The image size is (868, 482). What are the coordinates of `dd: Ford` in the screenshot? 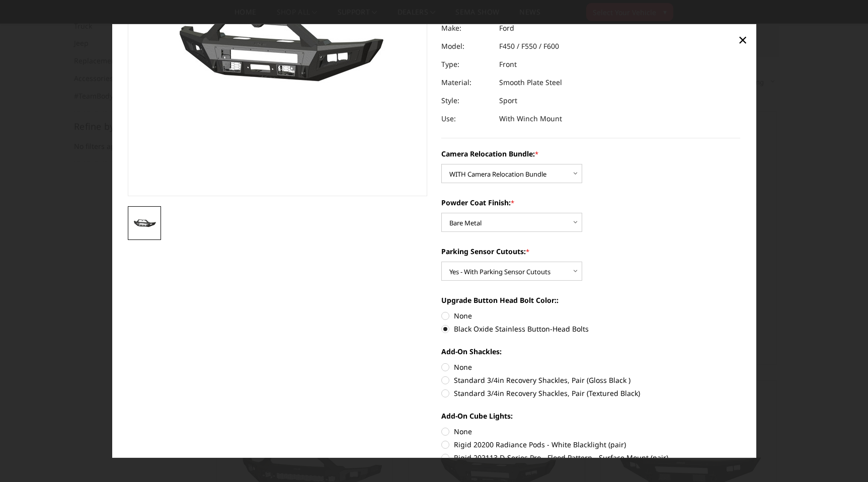 It's located at (507, 28).